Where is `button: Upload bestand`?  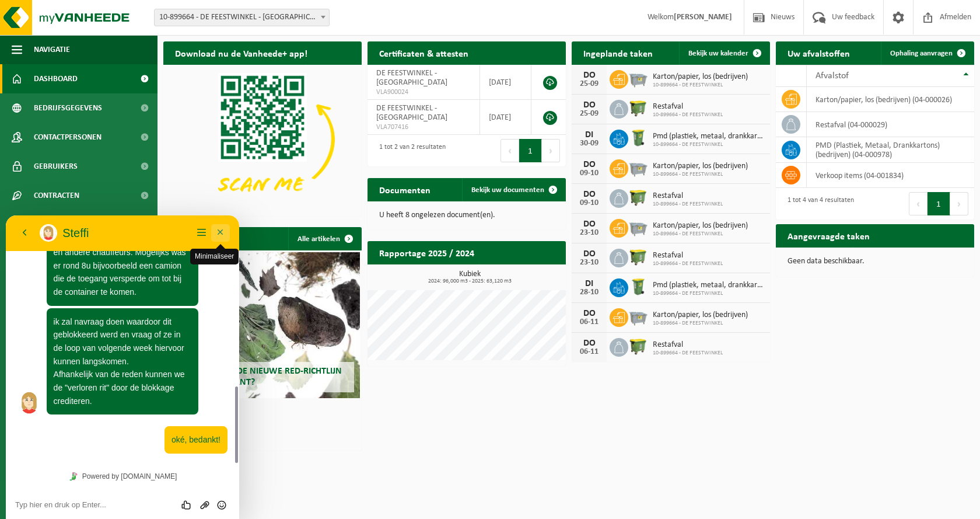
button: Upload bestand is located at coordinates (198, 289).